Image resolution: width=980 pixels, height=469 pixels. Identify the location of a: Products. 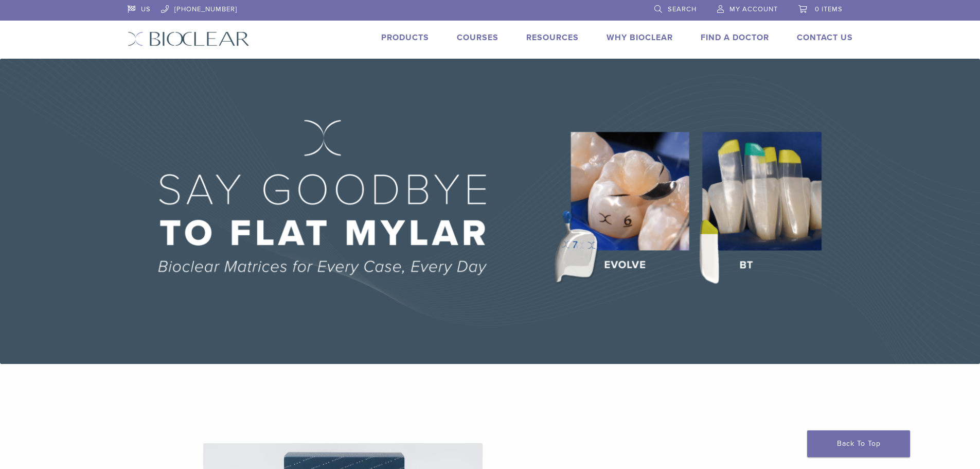
(405, 37).